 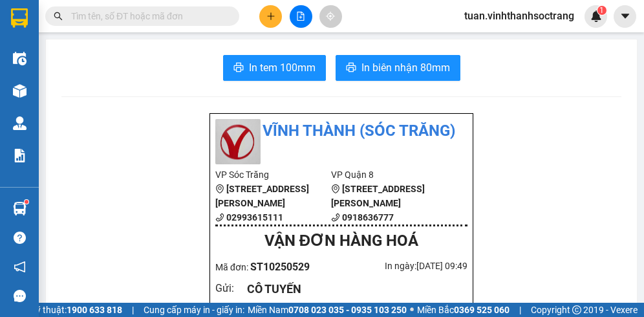 What do you see at coordinates (147, 16) in the screenshot?
I see `input: Tìm tên, số ĐT hoặc mã đơn` at bounding box center [147, 16].